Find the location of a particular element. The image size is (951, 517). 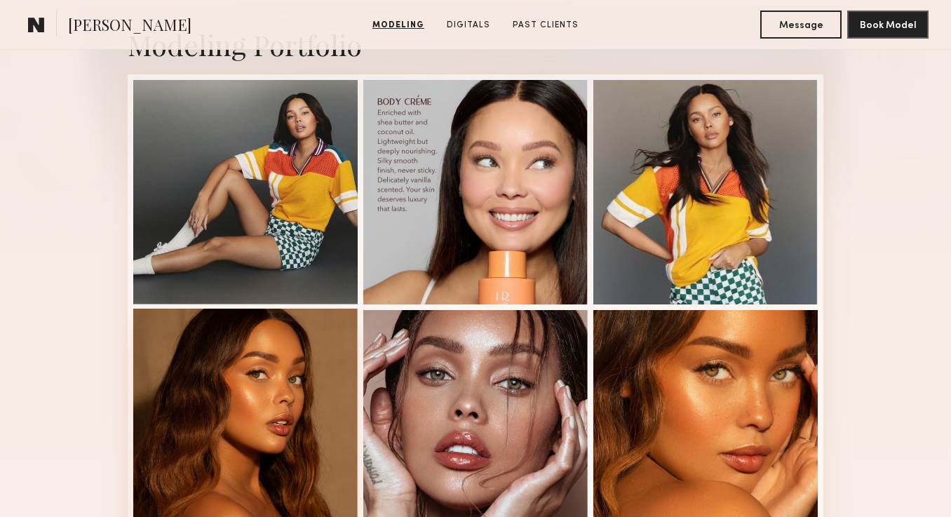

button: Book Model is located at coordinates (888, 25).